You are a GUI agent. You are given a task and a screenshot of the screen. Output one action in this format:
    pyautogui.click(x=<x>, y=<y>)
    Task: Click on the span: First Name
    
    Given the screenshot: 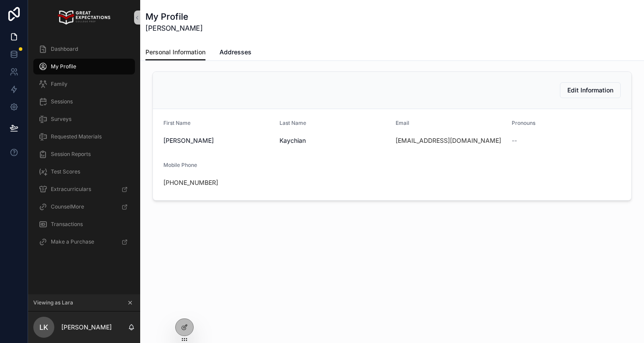 What is the action you would take?
    pyautogui.click(x=177, y=123)
    